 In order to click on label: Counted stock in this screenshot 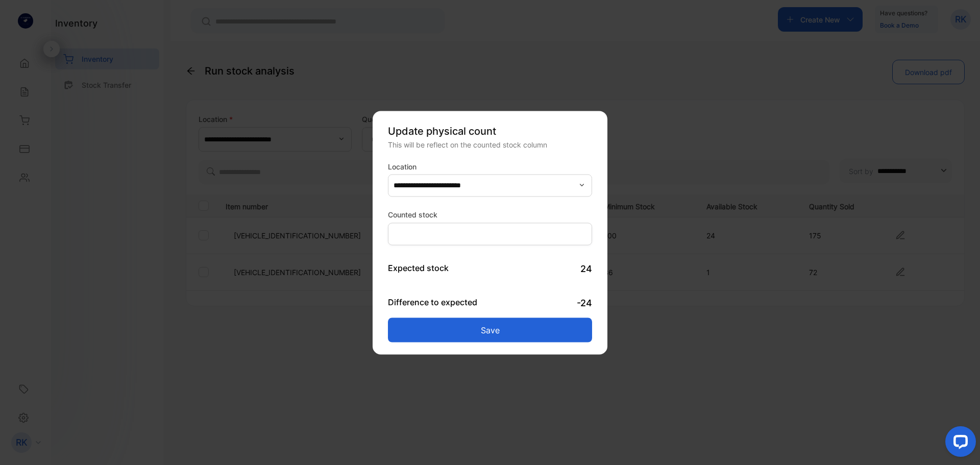, I will do `click(490, 214)`.